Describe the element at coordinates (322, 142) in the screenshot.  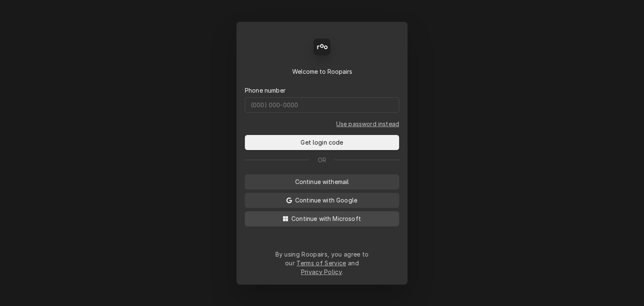
I see `span: Get login code` at that location.